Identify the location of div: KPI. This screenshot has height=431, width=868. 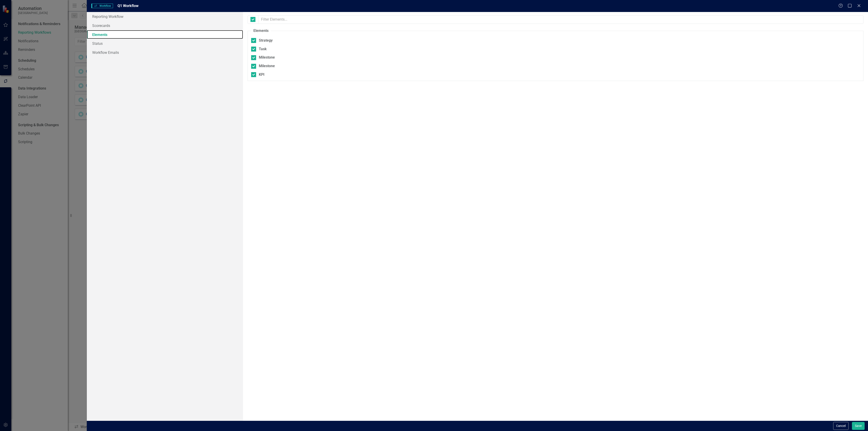
(261, 75).